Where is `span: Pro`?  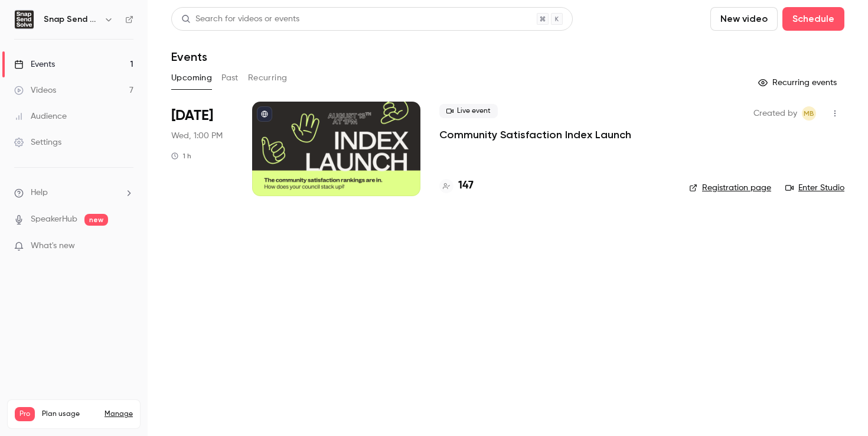 span: Pro is located at coordinates (25, 414).